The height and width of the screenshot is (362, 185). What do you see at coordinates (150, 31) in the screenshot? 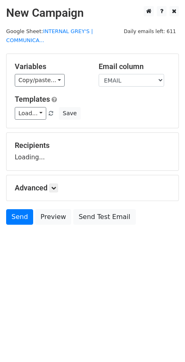
I see `a: Daily emails left: 611` at bounding box center [150, 31].